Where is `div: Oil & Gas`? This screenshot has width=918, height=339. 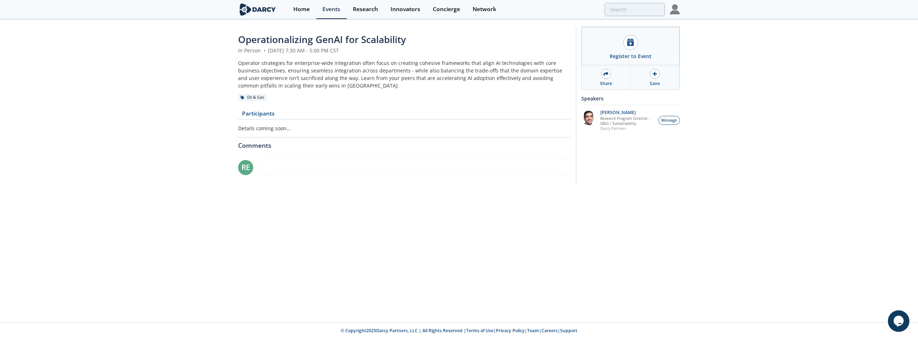
div: Oil & Gas is located at coordinates (252, 98).